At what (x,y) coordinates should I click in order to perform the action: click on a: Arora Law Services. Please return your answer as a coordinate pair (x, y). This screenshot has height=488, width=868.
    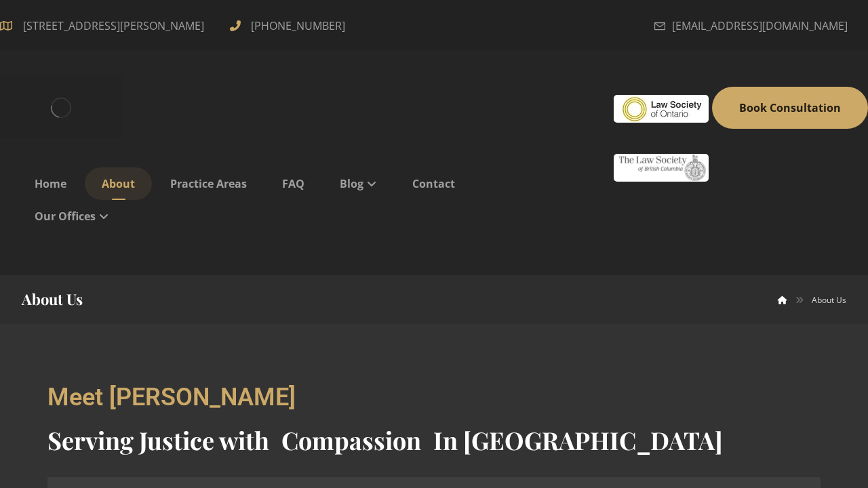
    Looking at the image, I should click on (783, 300).